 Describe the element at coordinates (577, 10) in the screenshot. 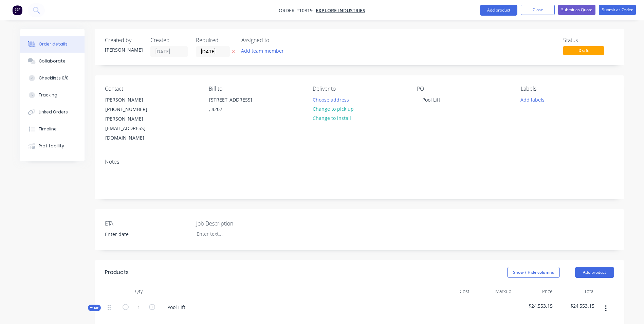

I see `button: Submit as Quote` at that location.